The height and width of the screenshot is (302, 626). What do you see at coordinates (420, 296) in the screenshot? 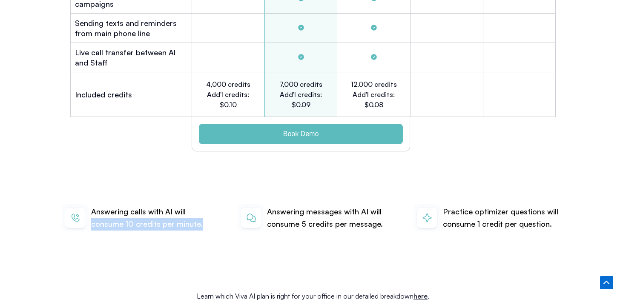
I see `a: here` at bounding box center [420, 296].